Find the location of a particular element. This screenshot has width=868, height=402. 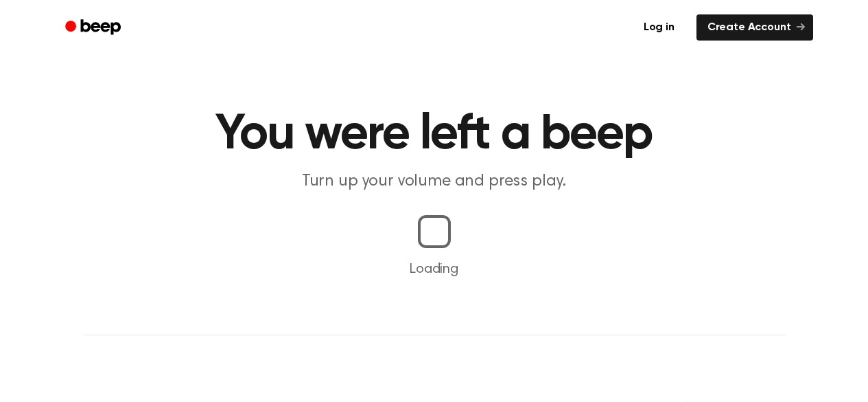

p: Loading is located at coordinates (434, 269).